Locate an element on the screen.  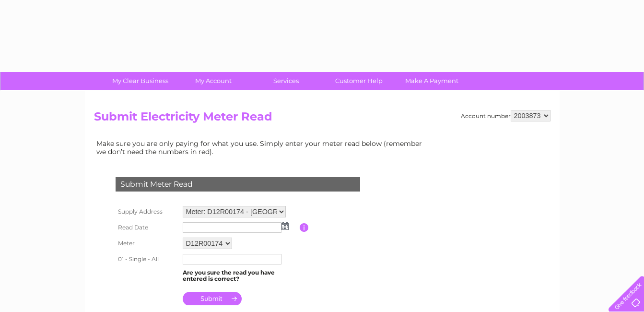
th: 01 - Single - All is located at coordinates (146, 259).